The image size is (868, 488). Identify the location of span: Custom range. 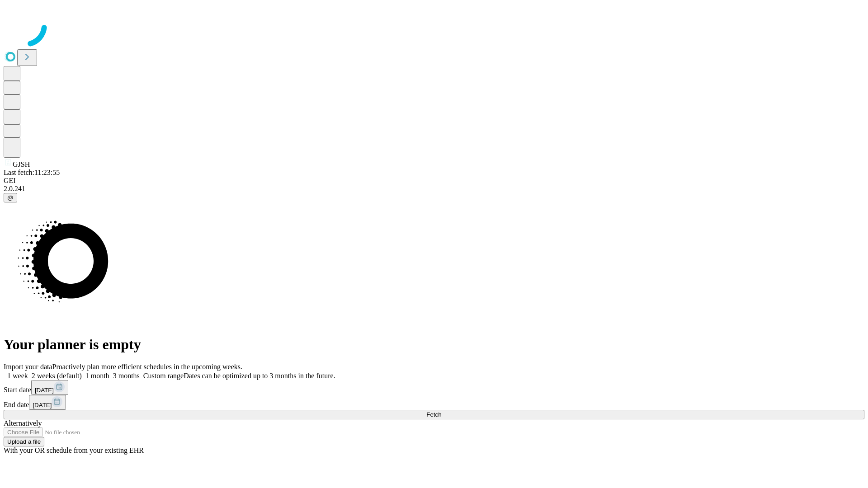
(163, 376).